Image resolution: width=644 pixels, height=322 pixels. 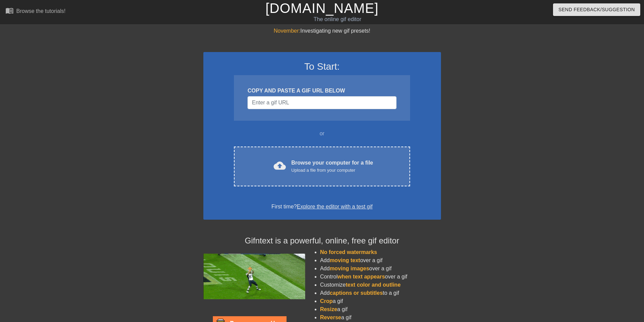 What do you see at coordinates (381, 277) in the screenshot?
I see `li: Control over a gif` at bounding box center [381, 277].